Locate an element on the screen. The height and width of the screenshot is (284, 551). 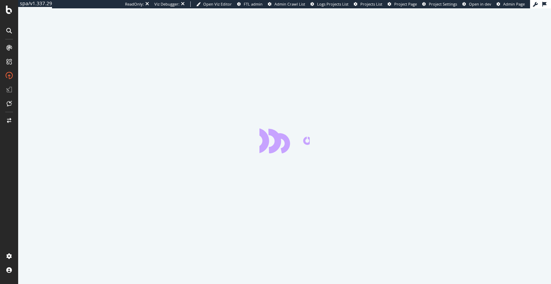
span: Project Settings is located at coordinates (443, 4).